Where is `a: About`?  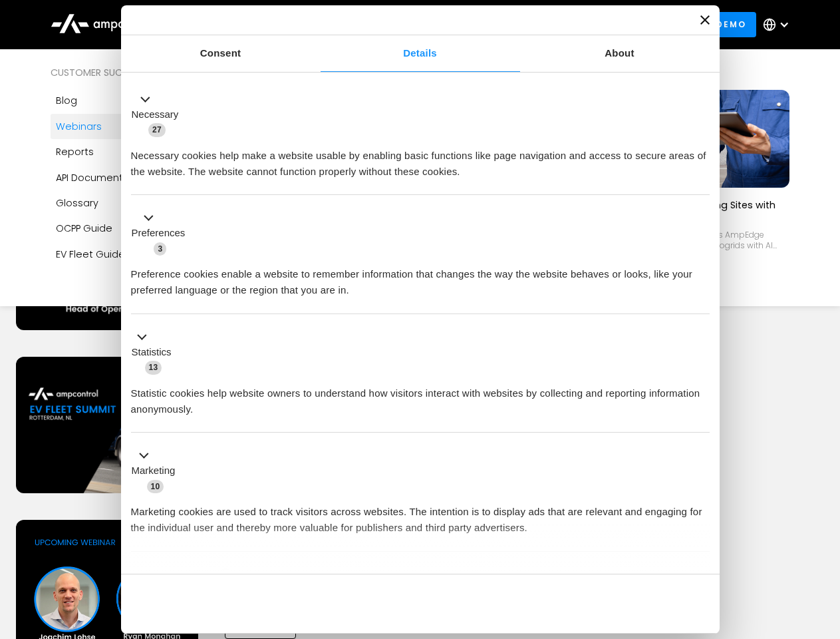 a: About is located at coordinates (620, 53).